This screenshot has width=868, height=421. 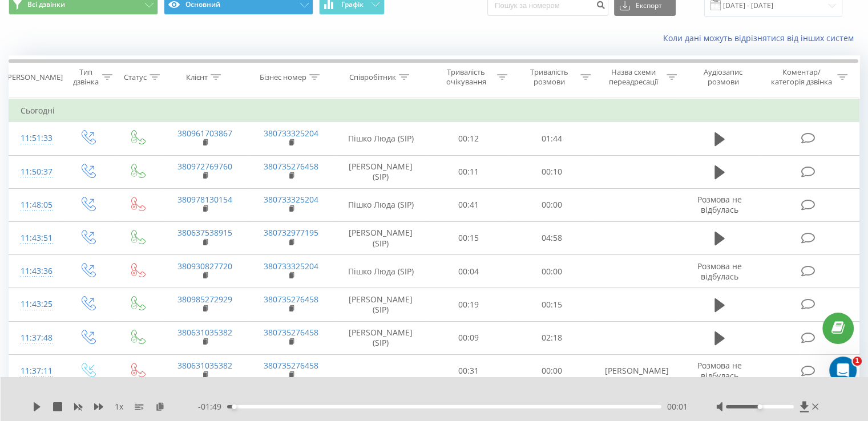 What do you see at coordinates (36, 238) in the screenshot?
I see `div: 11:43:51` at bounding box center [36, 238].